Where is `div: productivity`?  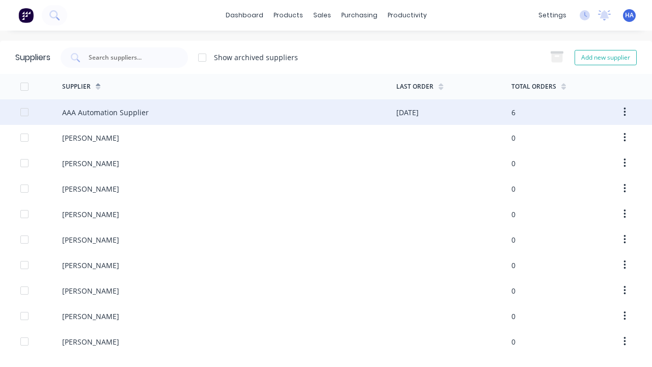 div: productivity is located at coordinates (407, 15).